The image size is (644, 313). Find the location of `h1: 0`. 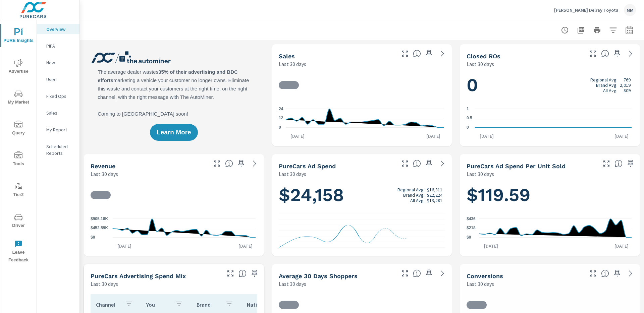

h1: 0 is located at coordinates (550, 85).